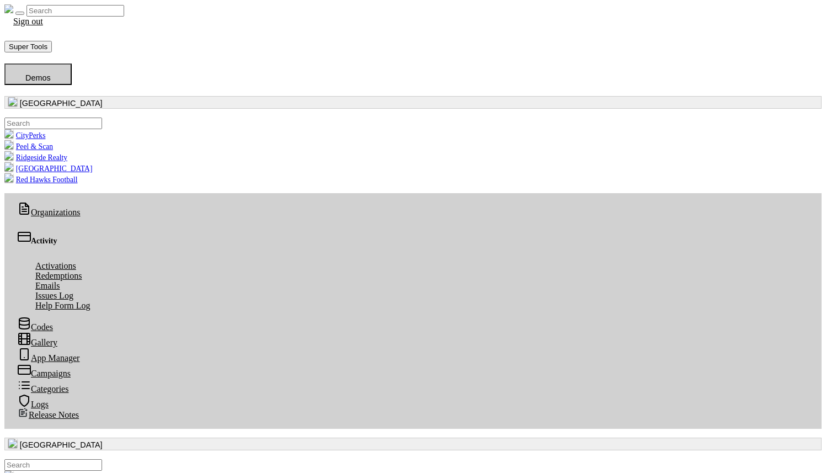 This screenshot has width=826, height=473. I want to click on a: Redemptions, so click(58, 275).